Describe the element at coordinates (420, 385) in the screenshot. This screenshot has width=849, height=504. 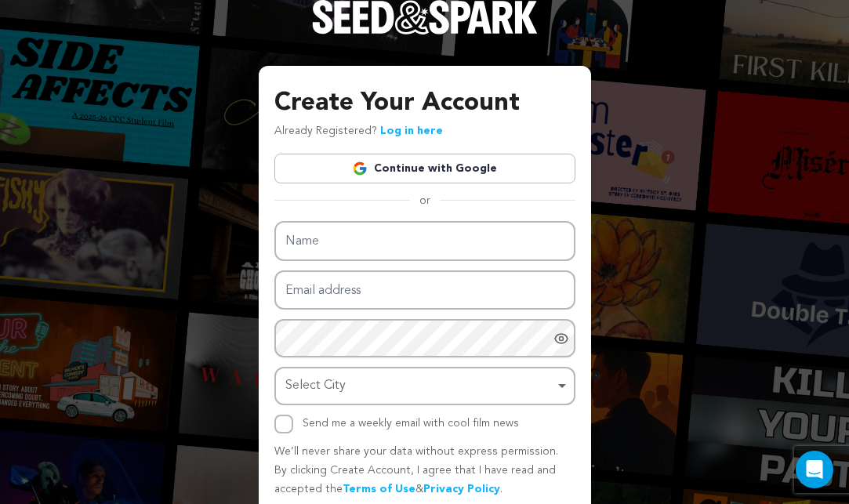
I see `div: Select City` at that location.